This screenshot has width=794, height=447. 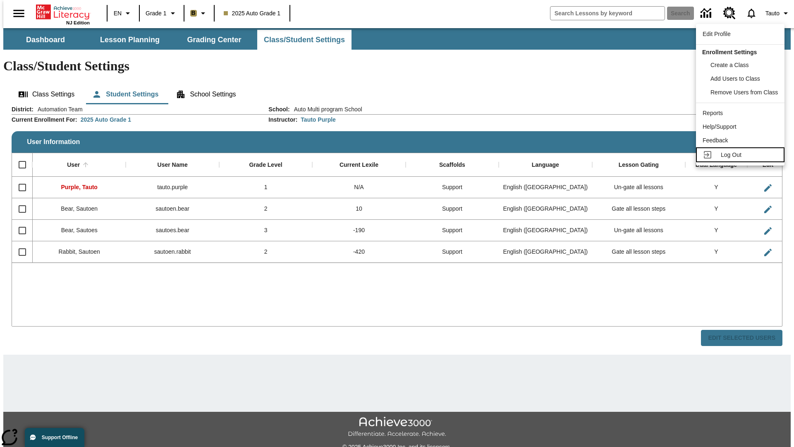 I want to click on span: Add Users to Class, so click(x=735, y=79).